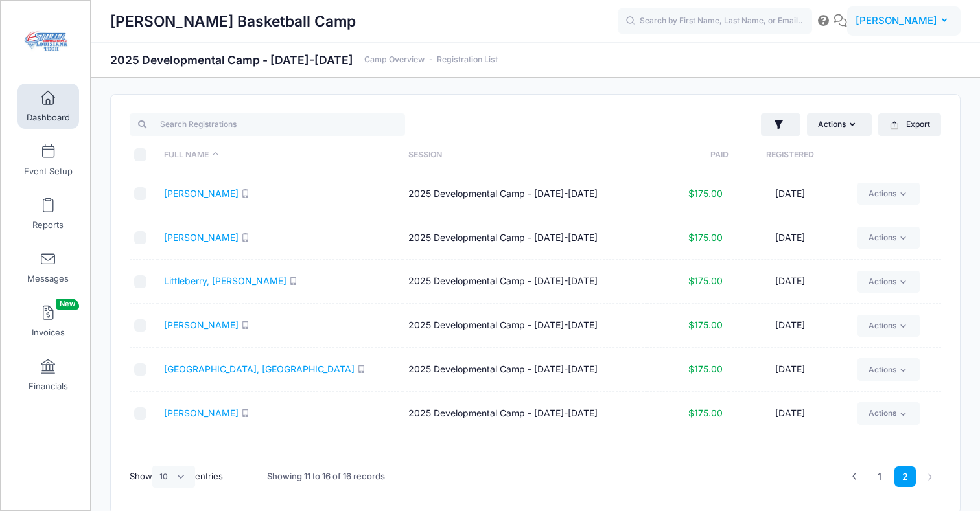 This screenshot has width=980, height=511. What do you see at coordinates (48, 268) in the screenshot?
I see `a: Messages` at bounding box center [48, 268].